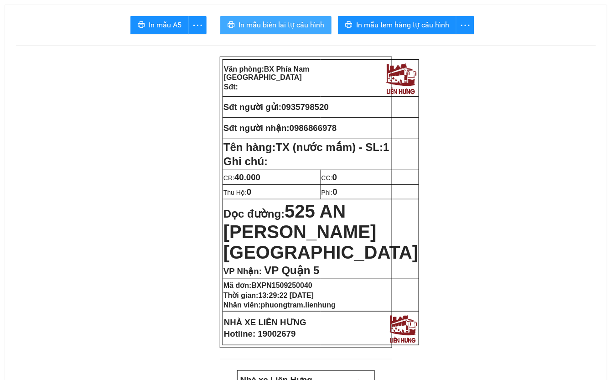  What do you see at coordinates (260, 334) in the screenshot?
I see `strong: Hotline: 19002679` at bounding box center [260, 334].